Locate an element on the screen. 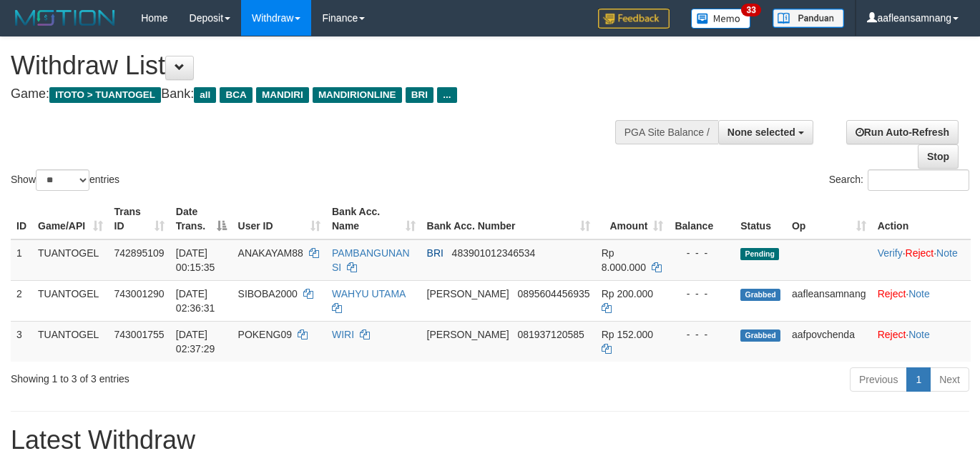  img: panduan.png is located at coordinates (808, 18).